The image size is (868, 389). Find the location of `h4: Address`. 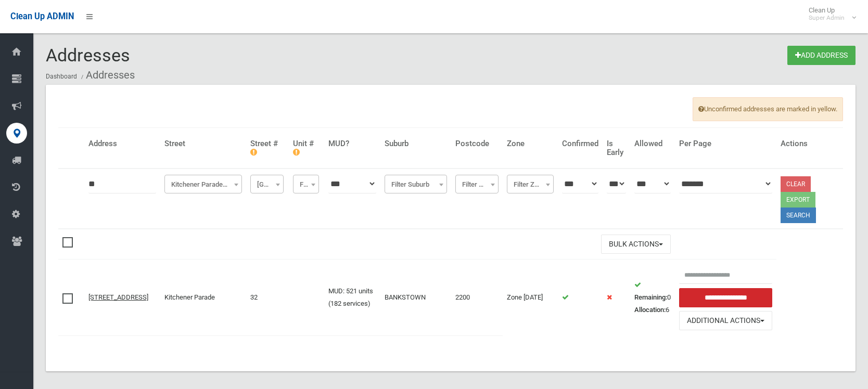

h4: Address is located at coordinates (122, 144).